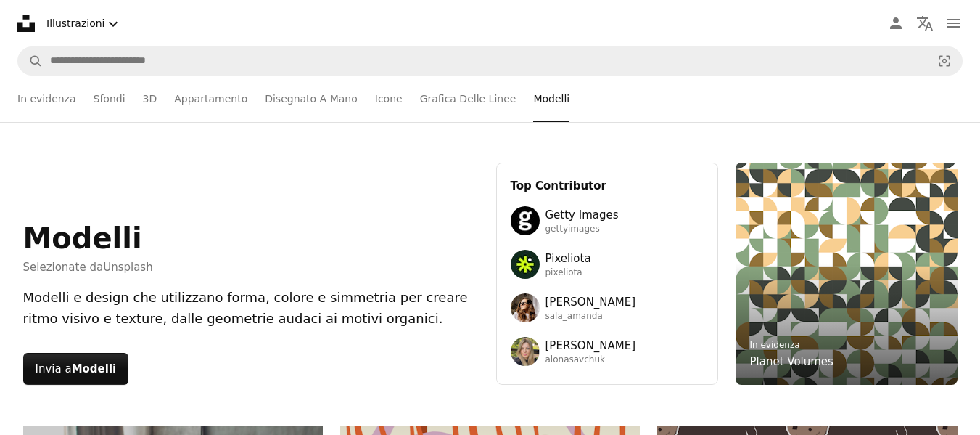 The height and width of the screenshot is (435, 980). What do you see at coordinates (526, 351) in the screenshot?
I see `img: Avatar dell’utente Alona Savchuk` at bounding box center [526, 351].